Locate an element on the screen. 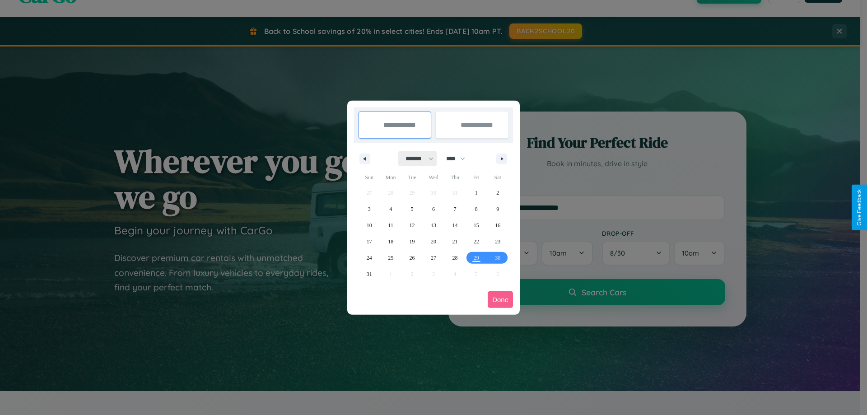  span: 6 is located at coordinates (434, 209).